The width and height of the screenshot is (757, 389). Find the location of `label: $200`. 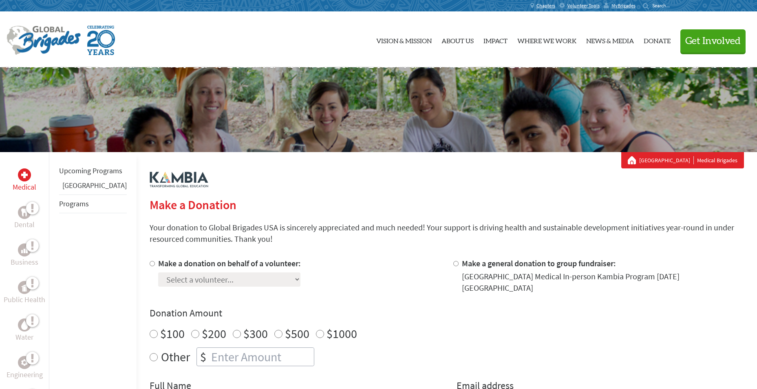

label: $200 is located at coordinates (214, 334).